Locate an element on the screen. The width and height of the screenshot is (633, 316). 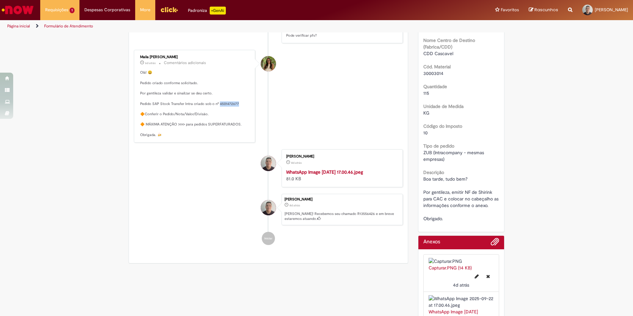
span: Rascunhos is located at coordinates (546, 10).